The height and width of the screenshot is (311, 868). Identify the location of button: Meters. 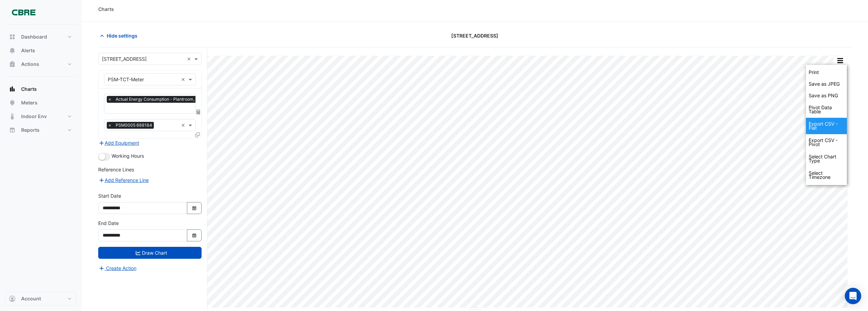
(41, 103).